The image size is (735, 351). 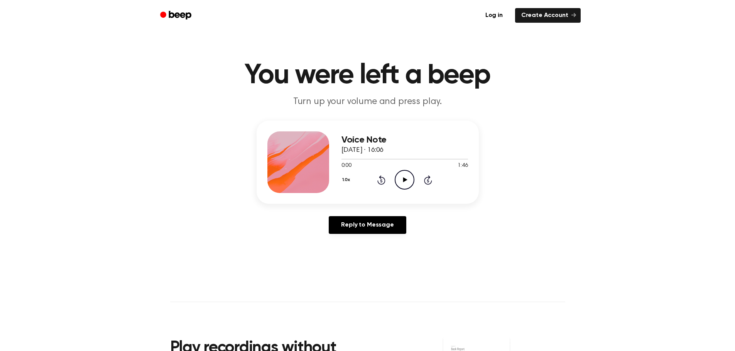 What do you see at coordinates (367, 76) in the screenshot?
I see `h1: You were left a beep` at bounding box center [367, 76].